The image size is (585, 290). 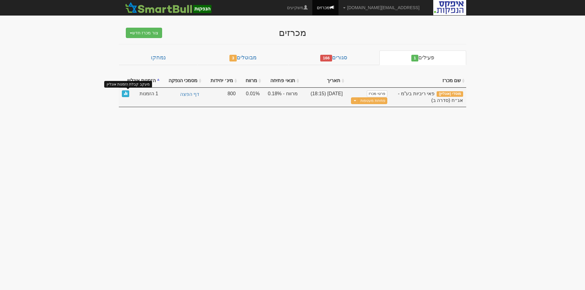 I want to click on a: דף הפצה, so click(x=182, y=94).